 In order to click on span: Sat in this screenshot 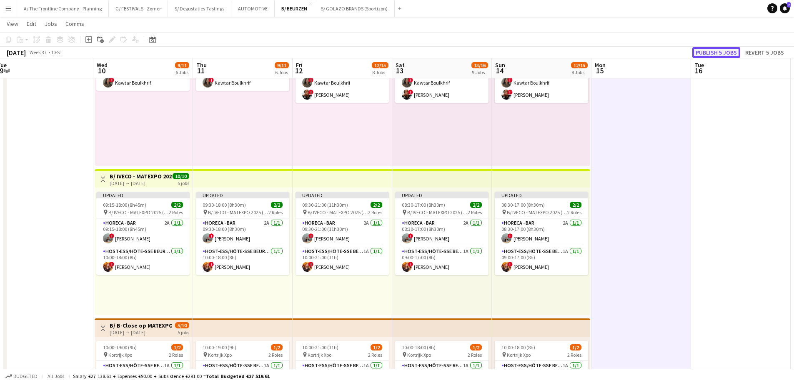, I will do `click(400, 65)`.